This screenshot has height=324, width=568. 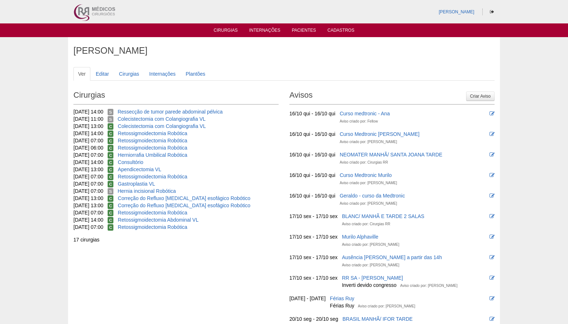 What do you see at coordinates (342, 298) in the screenshot?
I see `a: Férias Ruy` at bounding box center [342, 298].